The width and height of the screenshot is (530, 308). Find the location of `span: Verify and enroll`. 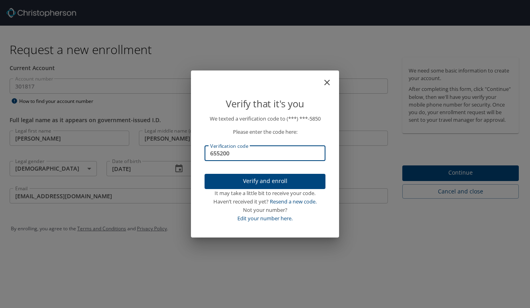

span: Verify and enroll is located at coordinates (265, 181).